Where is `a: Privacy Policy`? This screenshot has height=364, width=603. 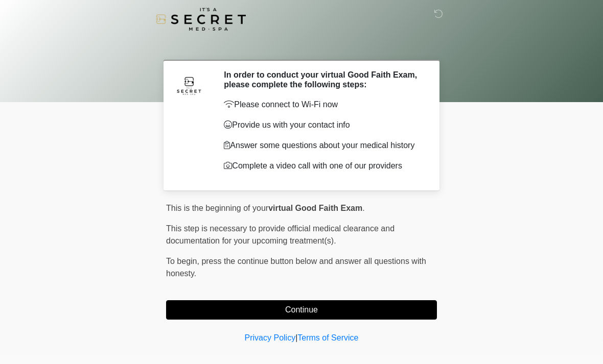 a: Privacy Policy is located at coordinates (270, 338).